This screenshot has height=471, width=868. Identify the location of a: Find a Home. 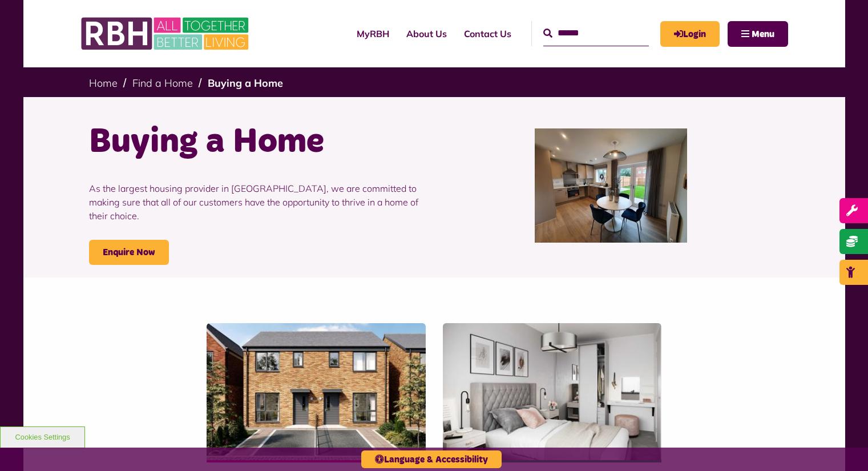
(163, 83).